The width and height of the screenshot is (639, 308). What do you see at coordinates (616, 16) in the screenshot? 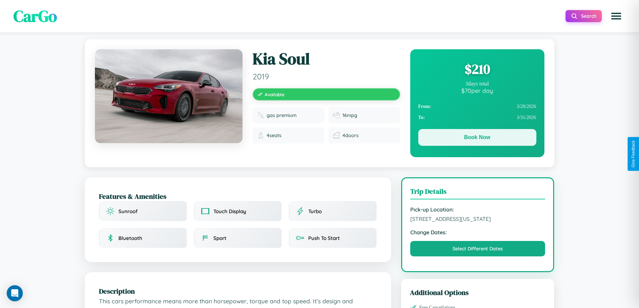
I see `button: Open menu` at bounding box center [616, 16].